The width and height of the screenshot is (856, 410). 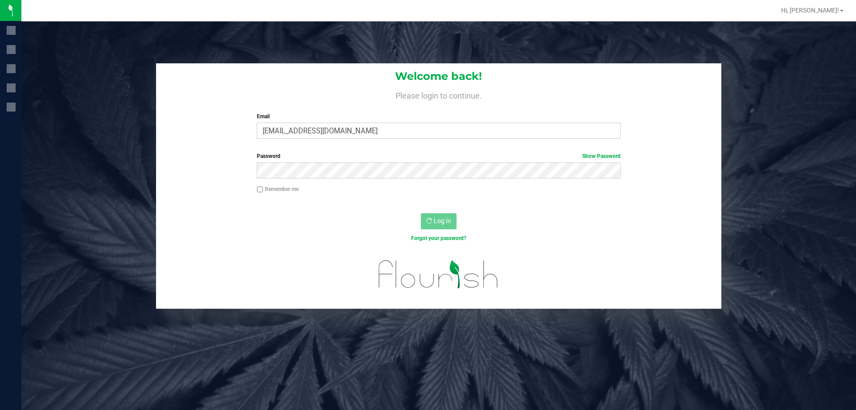 I want to click on label: Remember me, so click(x=278, y=189).